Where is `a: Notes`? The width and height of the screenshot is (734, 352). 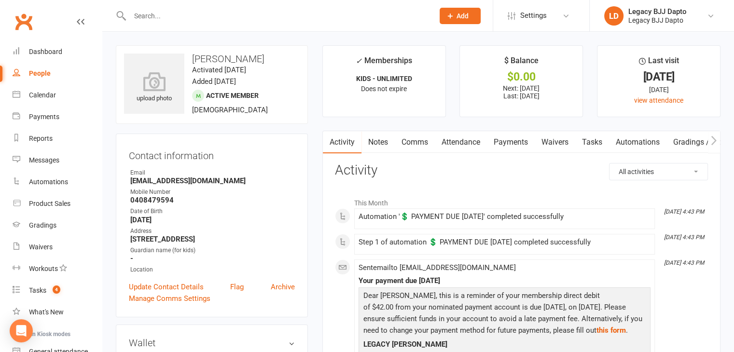 a: Notes is located at coordinates (378, 142).